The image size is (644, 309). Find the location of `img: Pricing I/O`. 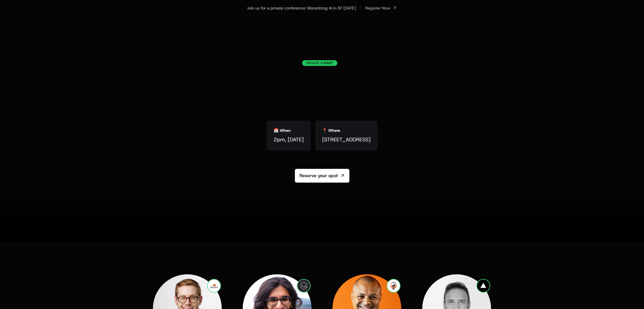

img: Pricing I/O is located at coordinates (394, 286).